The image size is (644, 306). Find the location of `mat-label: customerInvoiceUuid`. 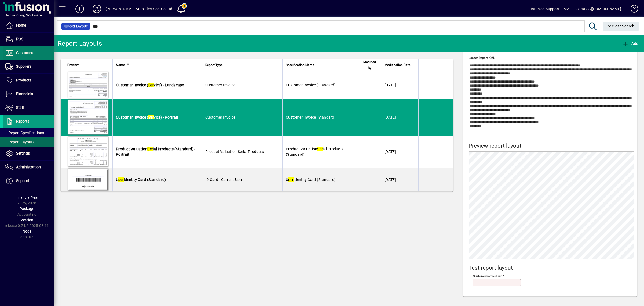

mat-label: customerInvoiceUuid is located at coordinates (488, 276).